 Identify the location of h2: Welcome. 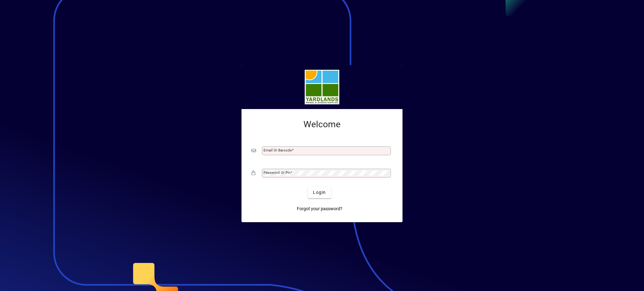
(322, 125).